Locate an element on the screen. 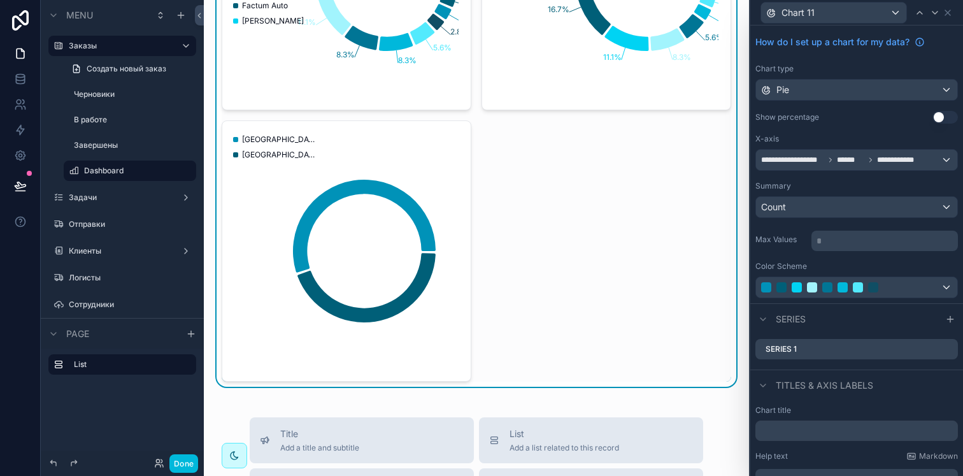  label: Help text is located at coordinates (771, 456).